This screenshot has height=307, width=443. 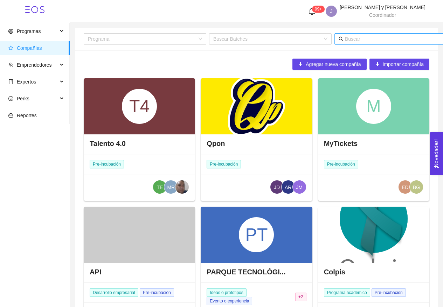 I want to click on h4: Colpis, so click(x=335, y=272).